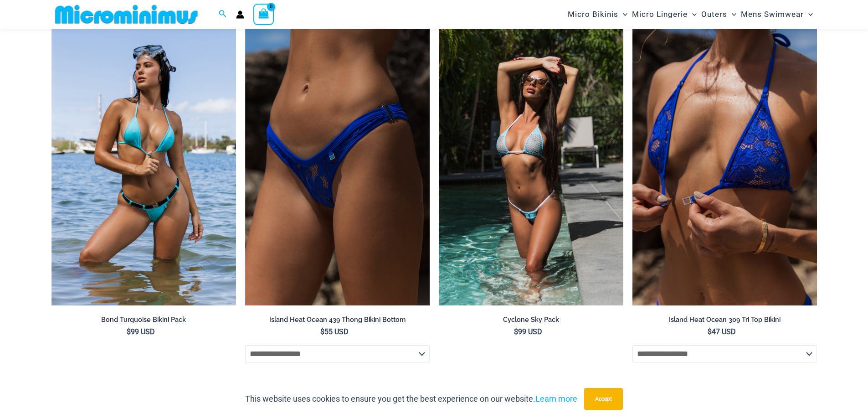 The image size is (868, 419). What do you see at coordinates (337, 320) in the screenshot?
I see `h2: Island Heat Ocean 439 Thong Bikini Bottom` at bounding box center [337, 320].